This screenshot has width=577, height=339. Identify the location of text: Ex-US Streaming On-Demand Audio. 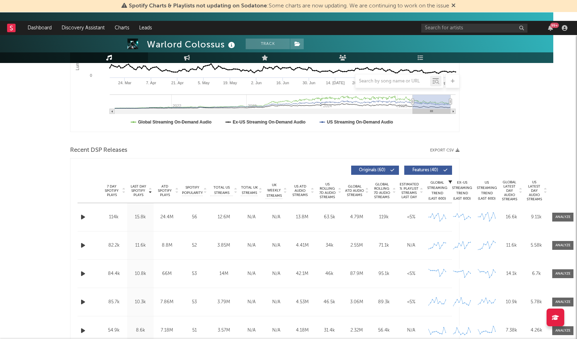
(270, 122).